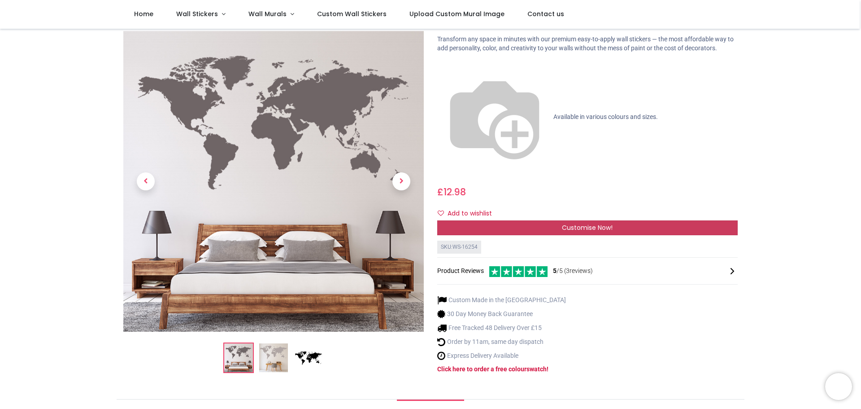 The image size is (861, 409). I want to click on span: Next, so click(401, 181).